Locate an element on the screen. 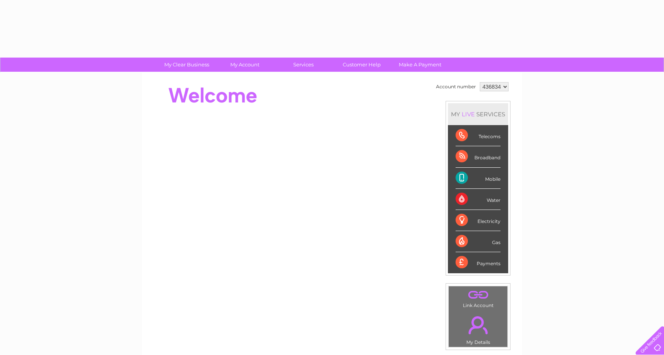  td: My Details is located at coordinates (478, 329).